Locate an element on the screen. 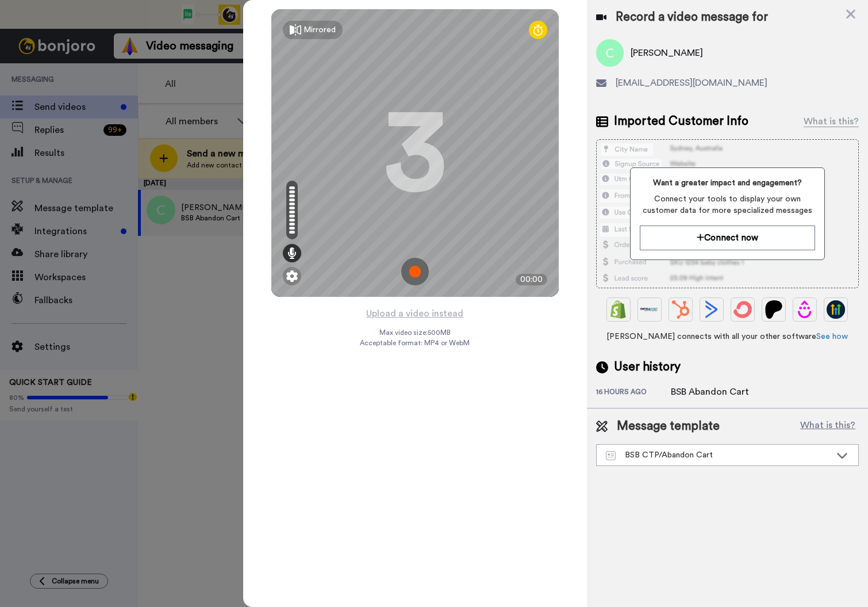  img: Ontraport is located at coordinates (650, 310).